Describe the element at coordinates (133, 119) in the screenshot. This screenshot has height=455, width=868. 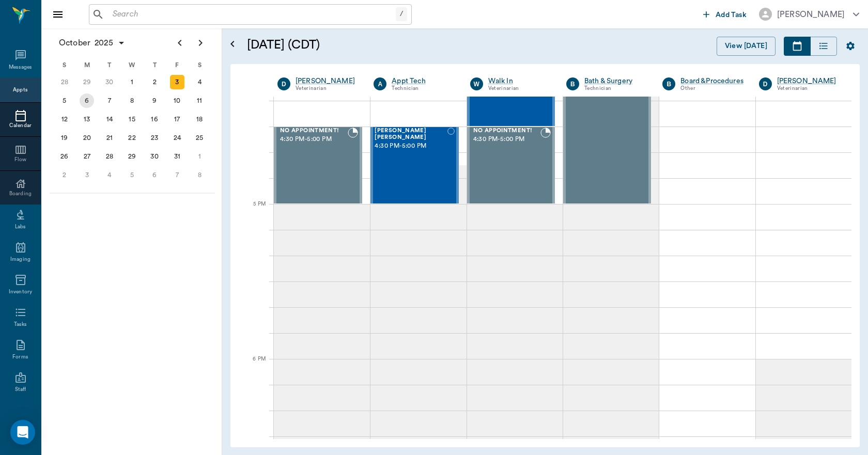
I see `div: Wednesday, October 15, 2025` at that location.